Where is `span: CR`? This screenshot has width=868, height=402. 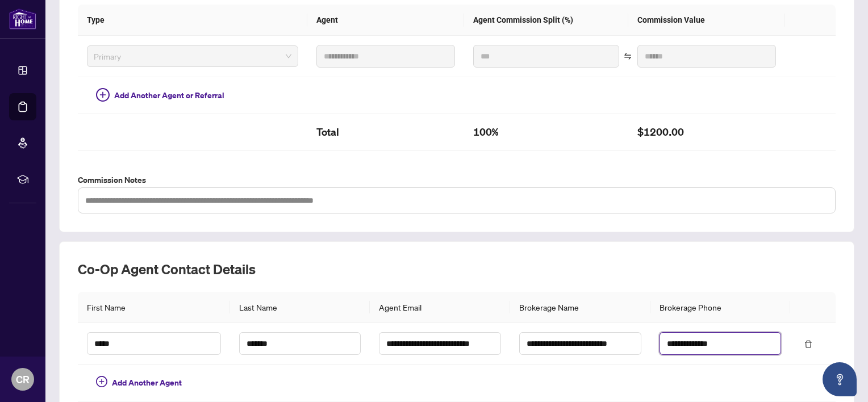 span: CR is located at coordinates (22, 380).